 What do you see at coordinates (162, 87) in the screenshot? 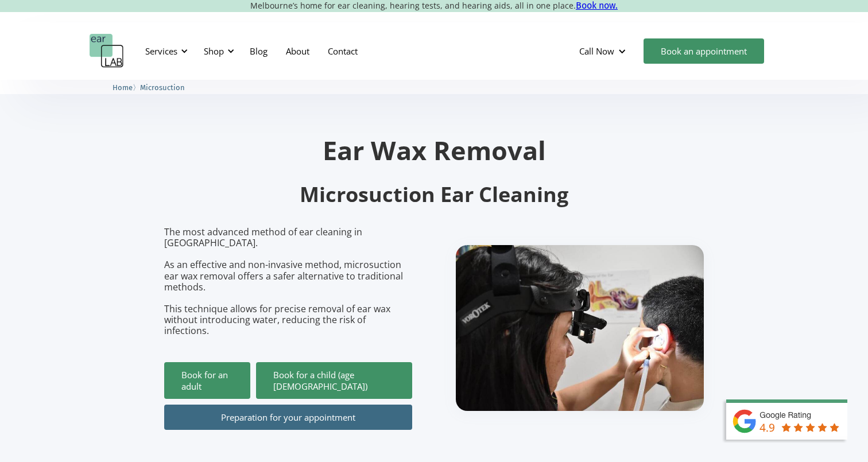
I see `span: Microsuction` at bounding box center [162, 87].